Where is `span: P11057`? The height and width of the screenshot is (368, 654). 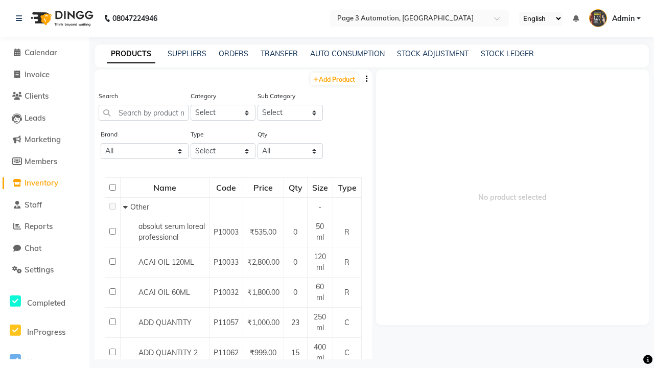 span: P11057 is located at coordinates (226, 323).